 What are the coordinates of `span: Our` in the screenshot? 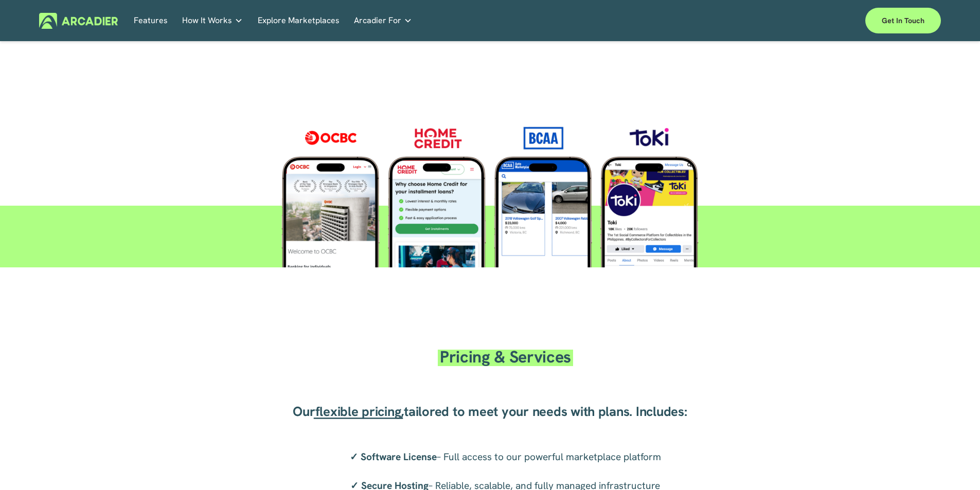 It's located at (304, 411).